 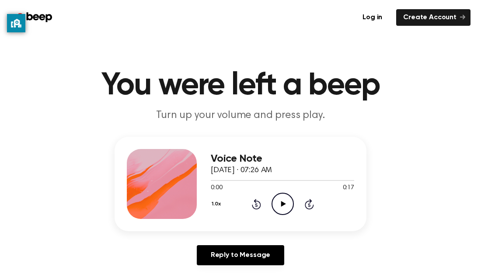 I want to click on button: privacy banner, so click(x=16, y=23).